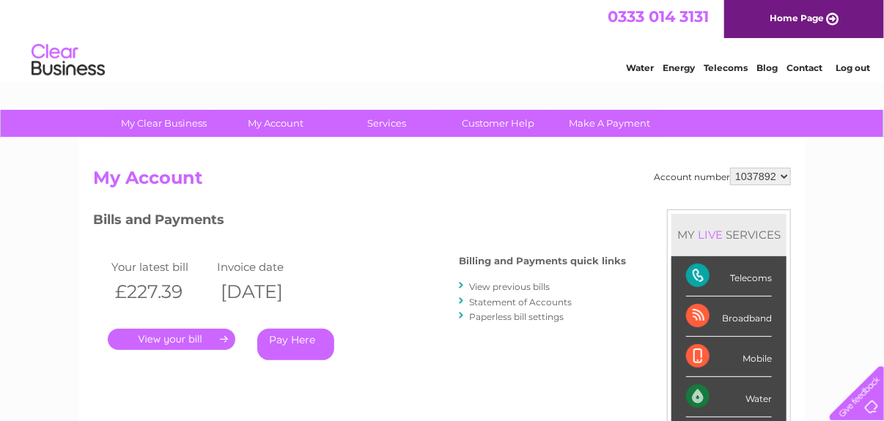 The height and width of the screenshot is (421, 884). Describe the element at coordinates (726, 67) in the screenshot. I see `a: Telecoms` at that location.